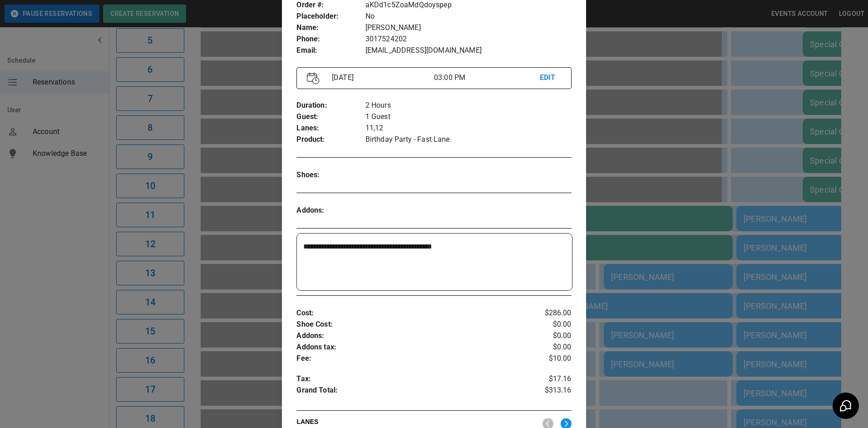 This screenshot has height=428, width=868. Describe the element at coordinates (331, 128) in the screenshot. I see `p: Lanes :` at that location.